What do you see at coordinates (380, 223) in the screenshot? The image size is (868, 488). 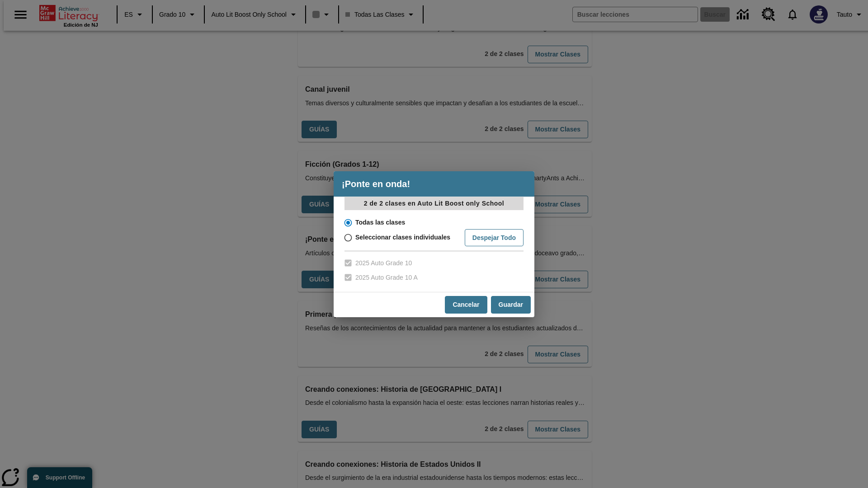 I see `span: Todas las clases` at bounding box center [380, 223].